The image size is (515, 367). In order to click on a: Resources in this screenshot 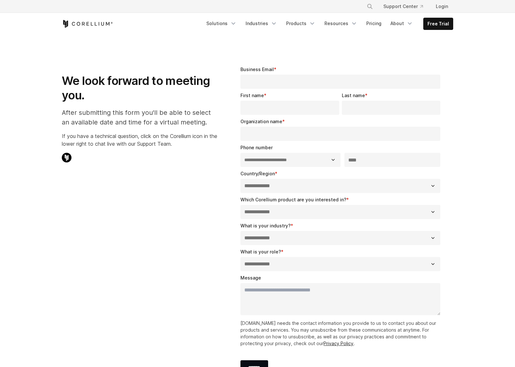, I will do `click(341, 23)`.